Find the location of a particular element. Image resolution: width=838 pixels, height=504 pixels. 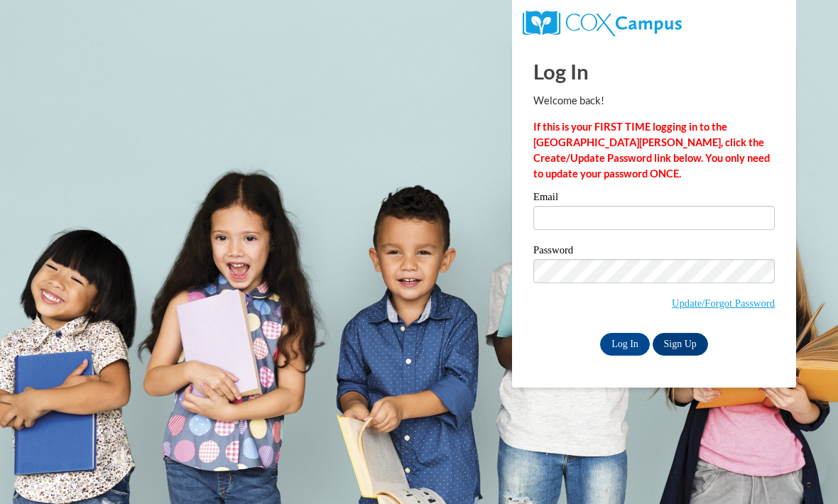

p: Welcome back! is located at coordinates (654, 101).